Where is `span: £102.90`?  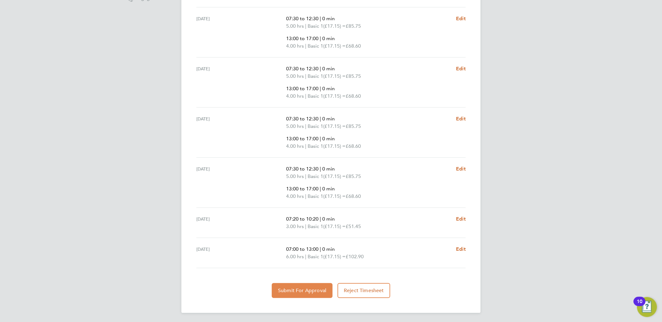 span: £102.90 is located at coordinates (354, 257).